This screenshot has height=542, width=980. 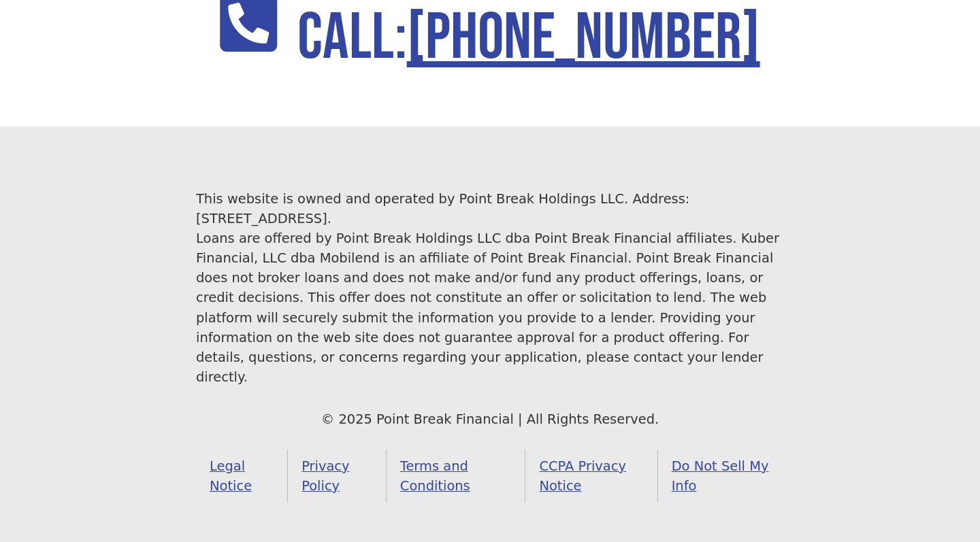 I want to click on a: Do Not Sell My Info, so click(x=721, y=476).